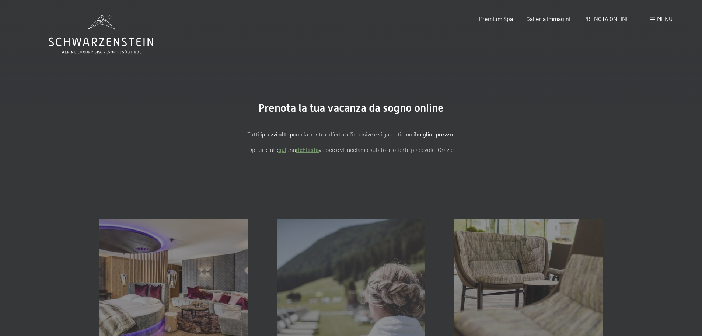 The height and width of the screenshot is (336, 702). I want to click on a: richiesta, so click(307, 149).